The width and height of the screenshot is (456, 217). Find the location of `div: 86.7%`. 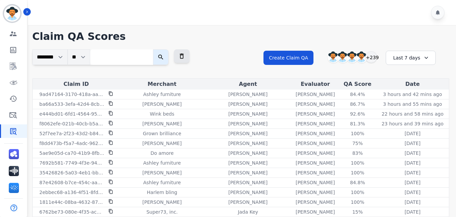

div: 86.7% is located at coordinates (357, 104).